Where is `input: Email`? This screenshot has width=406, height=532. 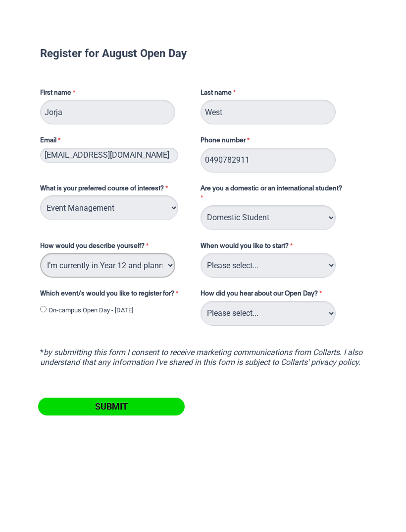 input: Email is located at coordinates (109, 155).